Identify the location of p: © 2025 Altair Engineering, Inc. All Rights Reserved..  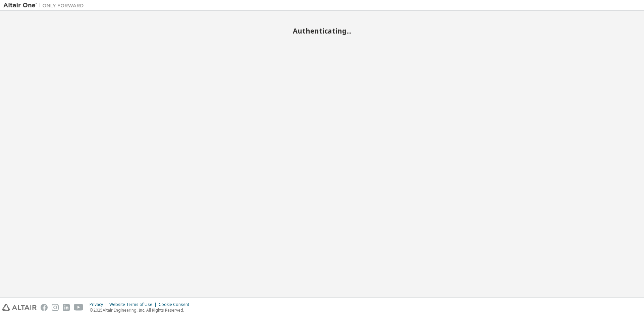
(141, 310).